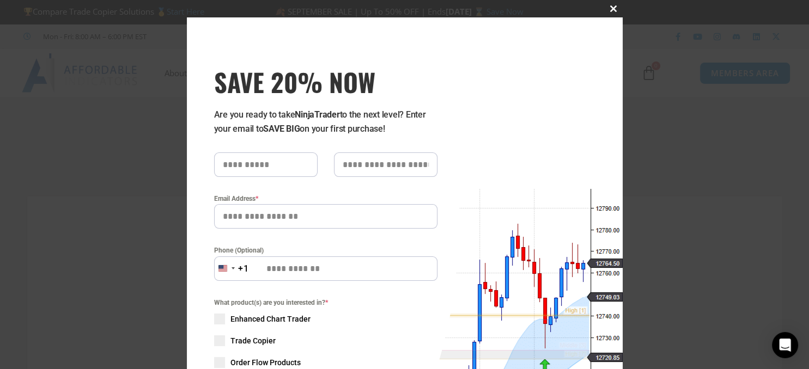  What do you see at coordinates (265, 363) in the screenshot?
I see `span: Order Flow Products` at bounding box center [265, 363].